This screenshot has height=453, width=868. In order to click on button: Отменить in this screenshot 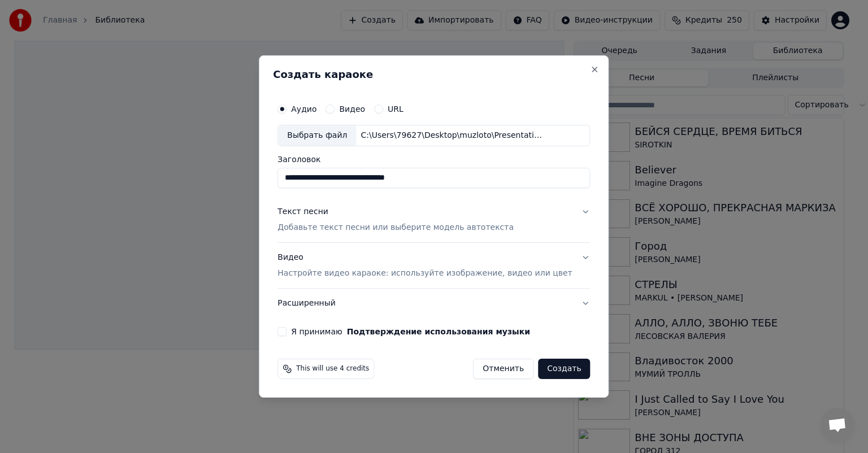, I will do `click(503, 369)`.